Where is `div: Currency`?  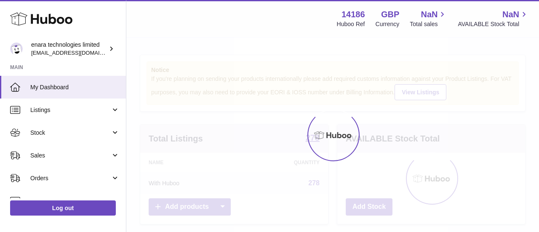 div: Currency is located at coordinates (387, 24).